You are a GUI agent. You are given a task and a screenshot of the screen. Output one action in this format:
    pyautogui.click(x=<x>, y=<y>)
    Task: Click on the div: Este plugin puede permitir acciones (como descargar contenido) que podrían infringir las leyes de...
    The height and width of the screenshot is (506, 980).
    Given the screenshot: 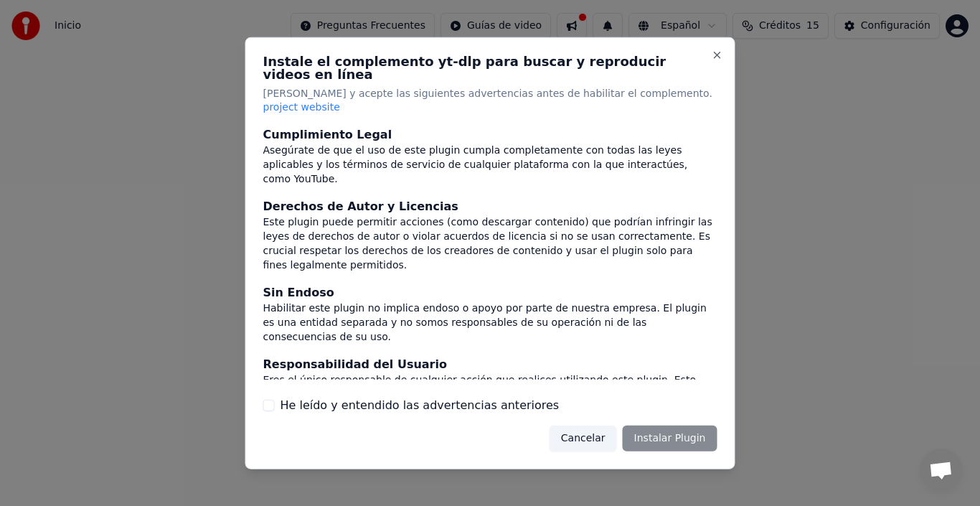 What is the action you would take?
    pyautogui.click(x=490, y=244)
    